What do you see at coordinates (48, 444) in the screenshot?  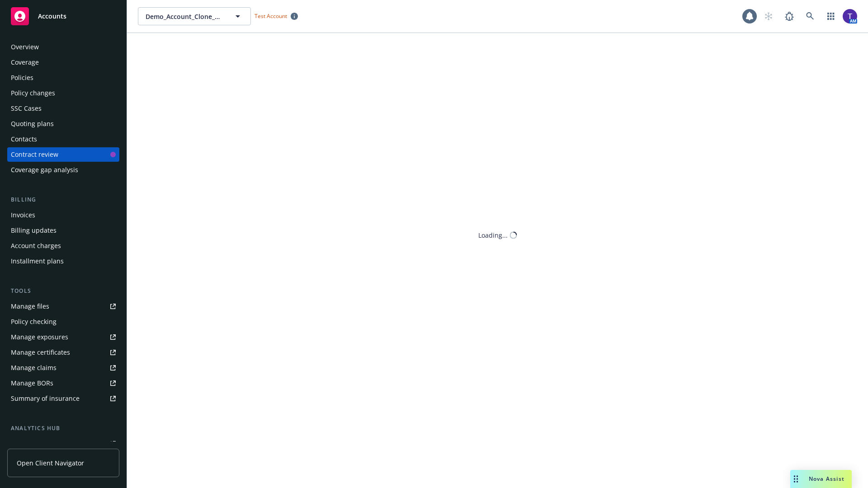 I see `div: Loss summary generator` at bounding box center [48, 444].